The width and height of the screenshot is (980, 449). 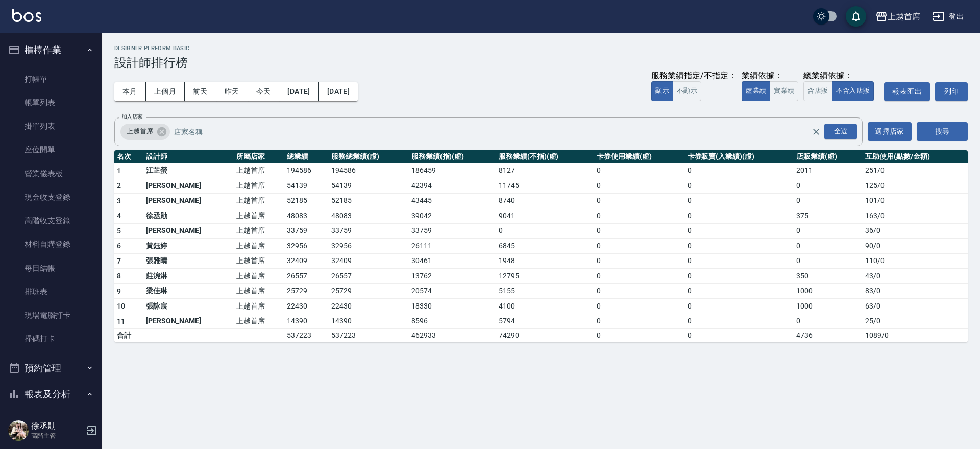 I want to click on td: 186459, so click(x=452, y=170).